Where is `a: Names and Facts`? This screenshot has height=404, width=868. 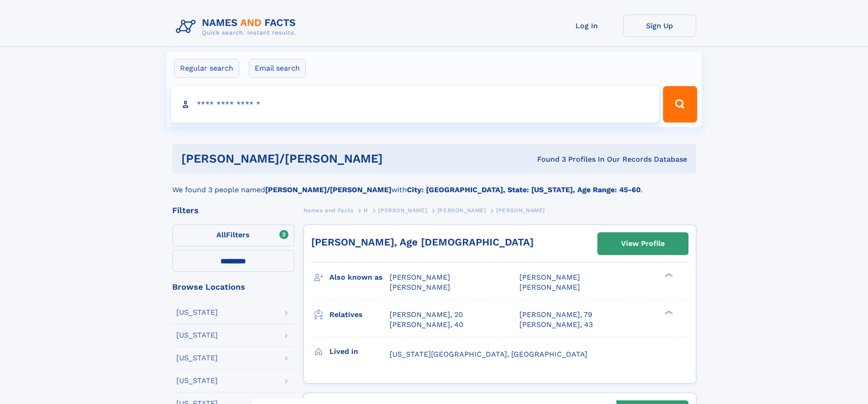 a: Names and Facts is located at coordinates (328, 210).